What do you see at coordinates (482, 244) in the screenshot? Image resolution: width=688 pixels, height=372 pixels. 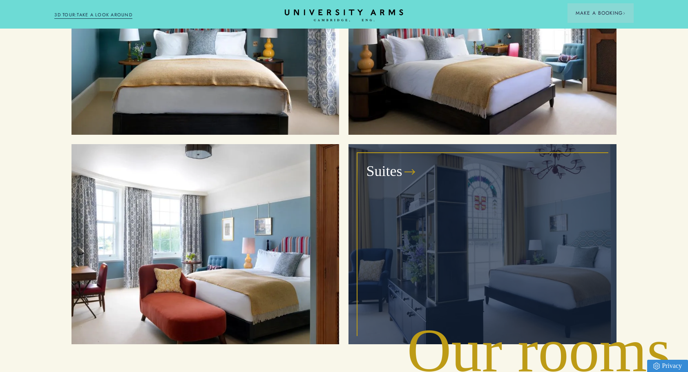 I see `a: image-4079943e4172a87360611e38504334cce5890dd9-8272x6200-jpg Suites` at bounding box center [482, 244].